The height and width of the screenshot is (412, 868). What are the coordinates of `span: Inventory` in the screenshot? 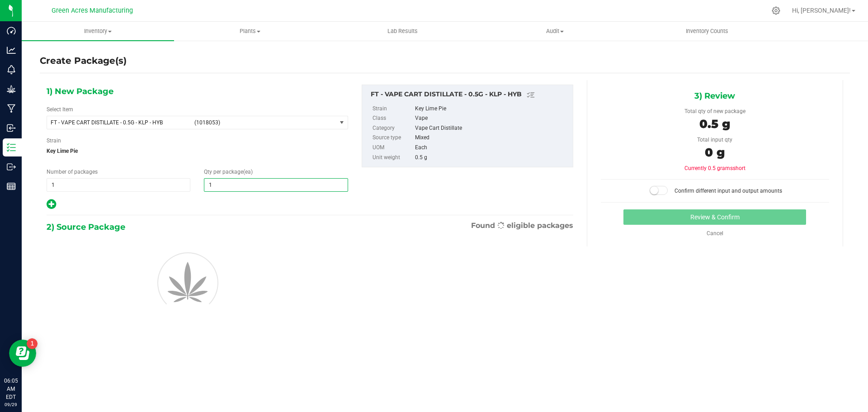 It's located at (97, 31).